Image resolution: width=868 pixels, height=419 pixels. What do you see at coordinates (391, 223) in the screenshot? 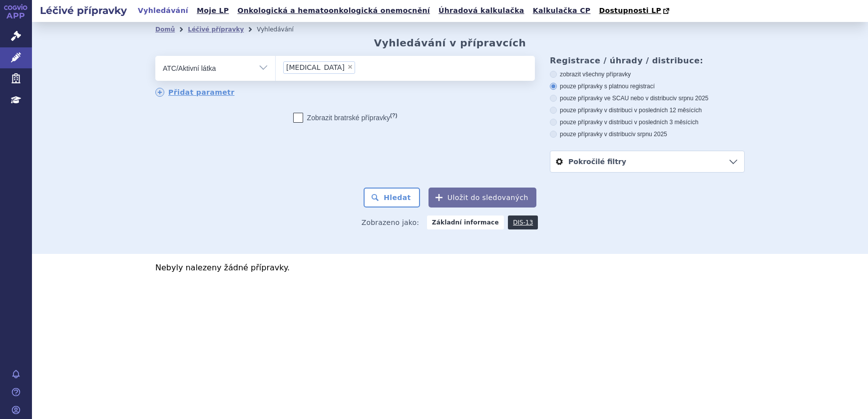
I see `span: Zobrazeno jako:` at bounding box center [391, 223].